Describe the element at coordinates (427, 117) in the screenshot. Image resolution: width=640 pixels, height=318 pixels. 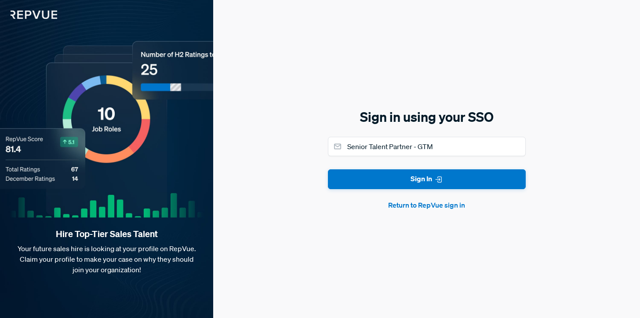
I see `h5: Sign in using your SSO` at that location.